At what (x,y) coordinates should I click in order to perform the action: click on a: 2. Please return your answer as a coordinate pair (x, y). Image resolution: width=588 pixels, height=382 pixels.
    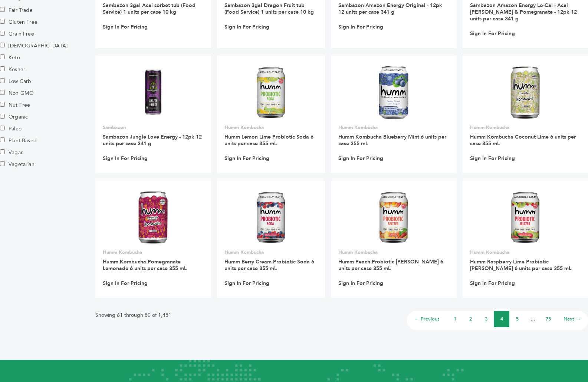
    Looking at the image, I should click on (471, 319).